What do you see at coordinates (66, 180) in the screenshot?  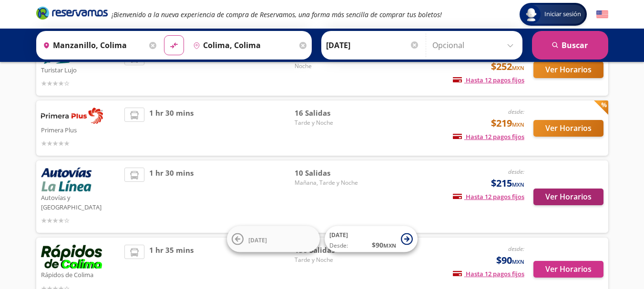 I see `img: Autovías y La Línea` at bounding box center [66, 180].